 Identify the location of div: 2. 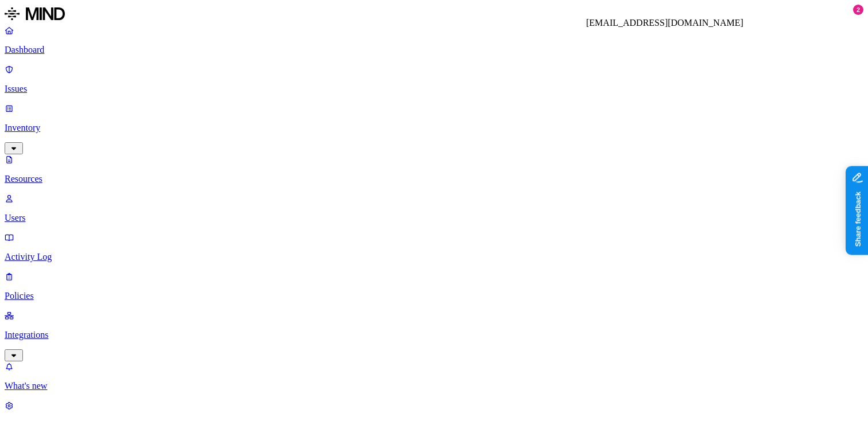
(858, 10).